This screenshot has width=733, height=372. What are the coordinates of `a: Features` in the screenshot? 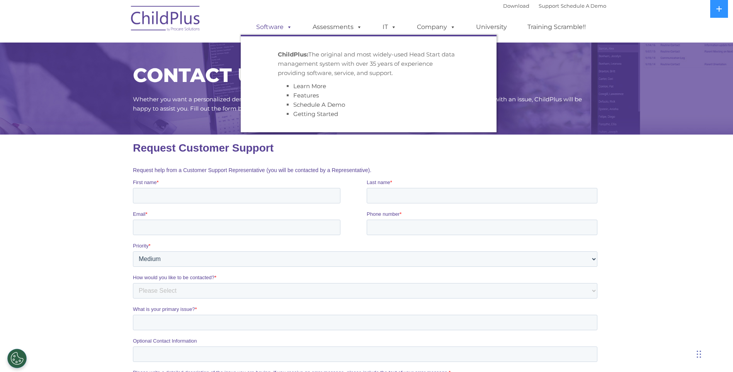 It's located at (306, 95).